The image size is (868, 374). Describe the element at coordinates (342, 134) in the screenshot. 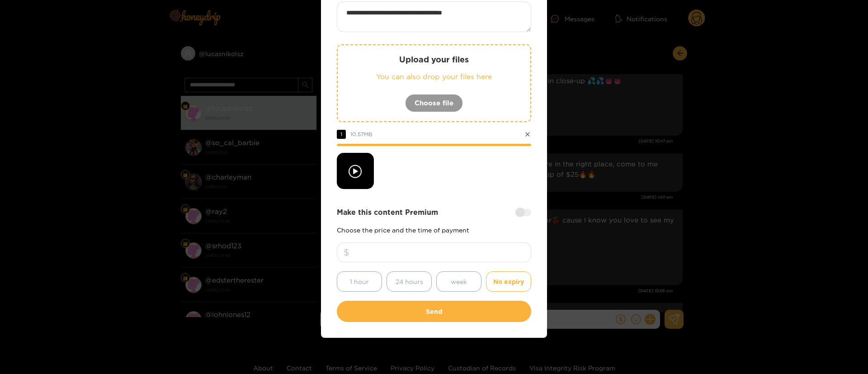

I see `span: 1` at that location.